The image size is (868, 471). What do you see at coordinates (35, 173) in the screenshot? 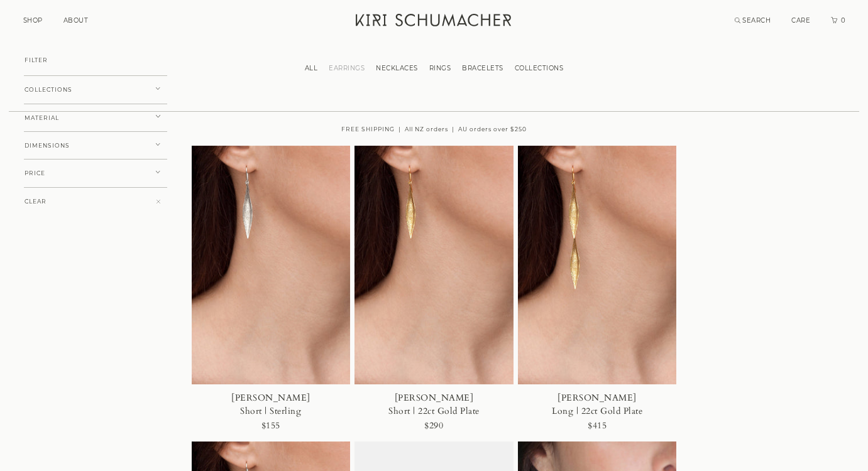
I see `span: PRICE` at bounding box center [35, 173].